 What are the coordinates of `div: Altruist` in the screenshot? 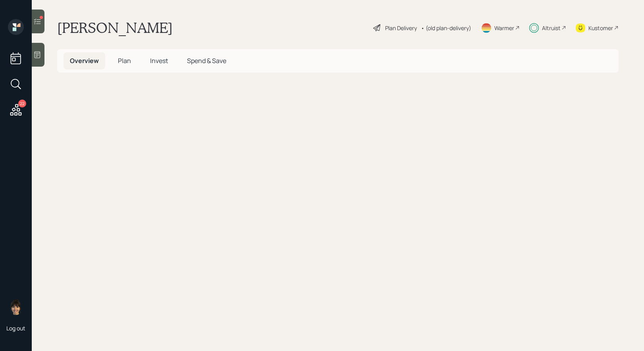 It's located at (551, 28).